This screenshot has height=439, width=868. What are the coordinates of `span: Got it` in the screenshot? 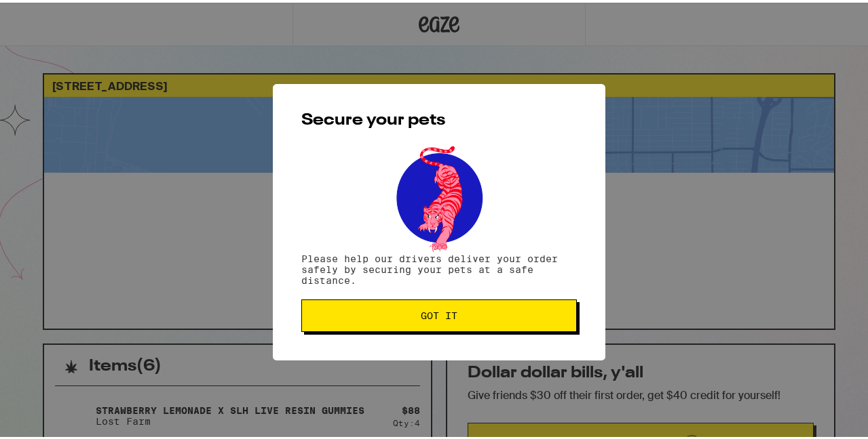 It's located at (439, 313).